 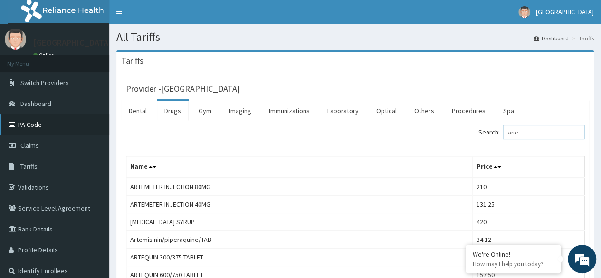 What do you see at coordinates (468, 111) in the screenshot?
I see `a: Procedures` at bounding box center [468, 111].